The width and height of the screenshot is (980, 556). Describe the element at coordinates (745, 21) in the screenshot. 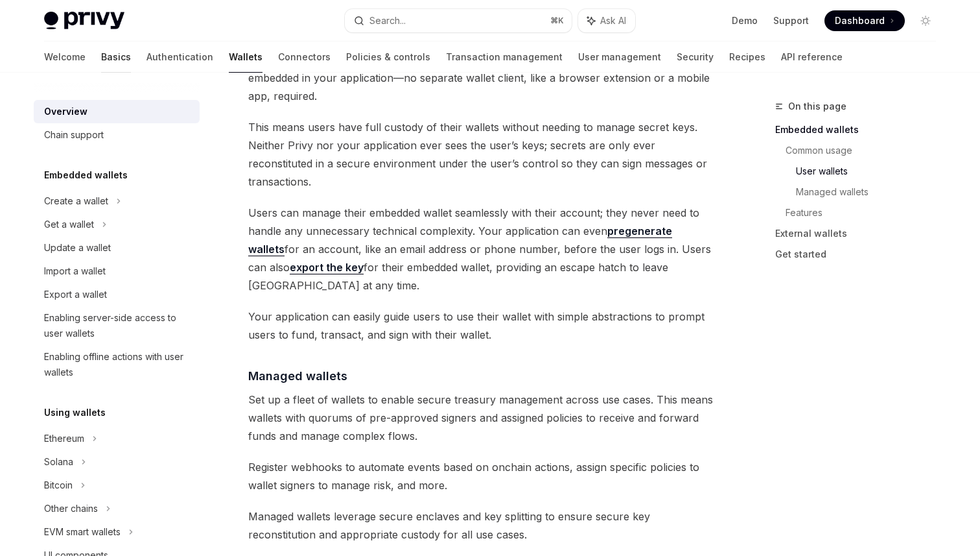

I see `a: Demo` at that location.